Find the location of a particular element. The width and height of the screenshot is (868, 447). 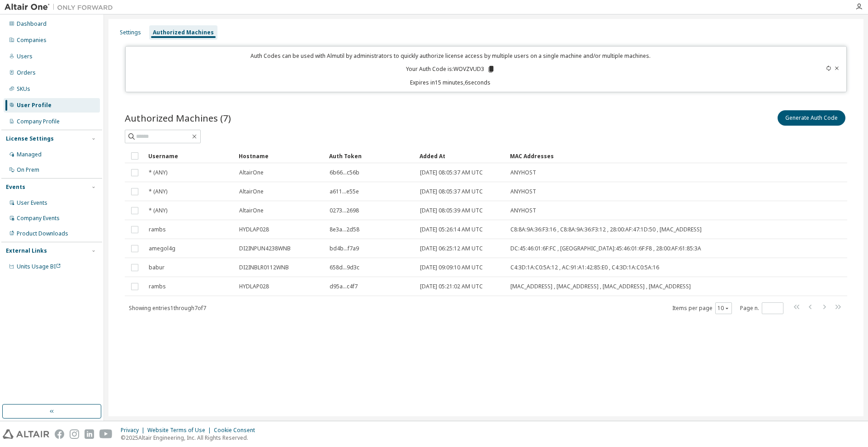

div: Cookie Consent is located at coordinates (237, 430).